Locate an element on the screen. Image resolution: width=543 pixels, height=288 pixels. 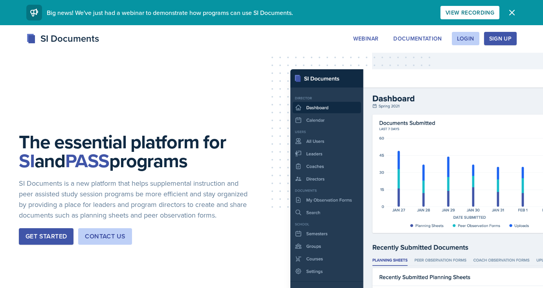
button: Documentation is located at coordinates (418, 39).